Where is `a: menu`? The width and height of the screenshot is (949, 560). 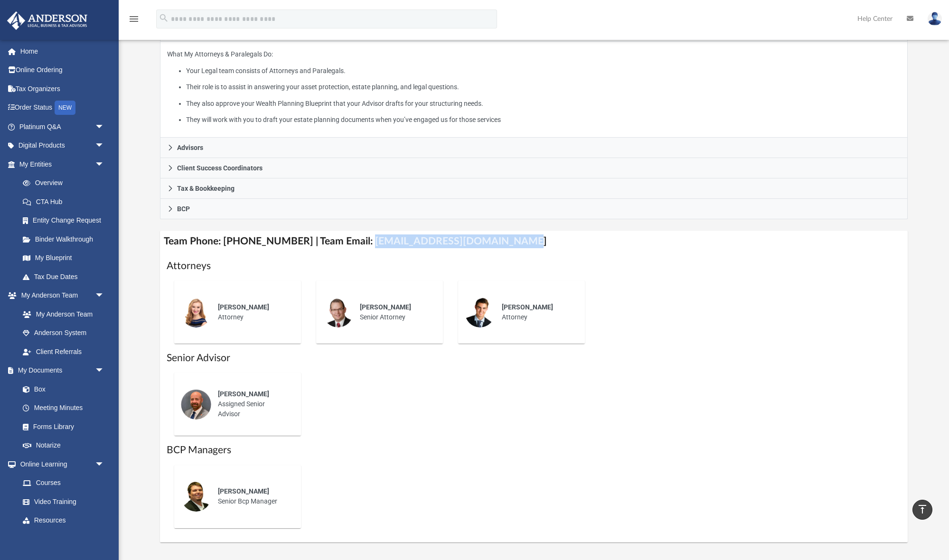 a: menu is located at coordinates (134, 21).